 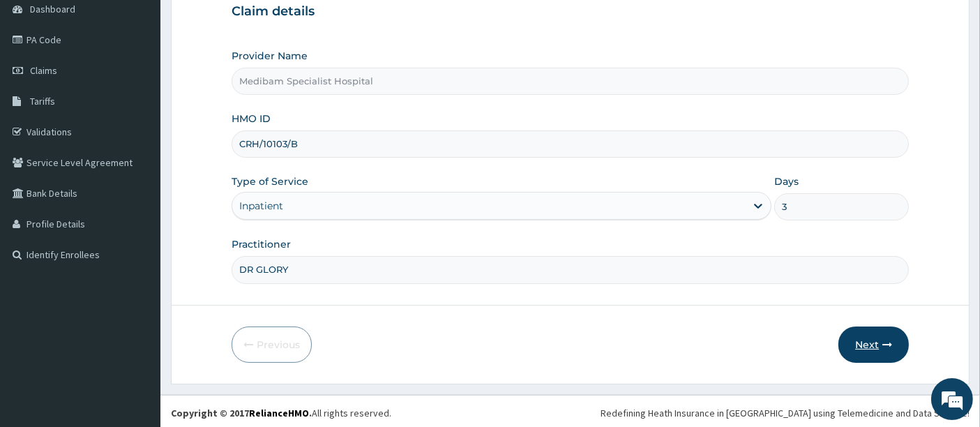 What do you see at coordinates (136, 306) in the screenshot?
I see `textarea: Type your message and hit 'Enter'` at bounding box center [136, 306].